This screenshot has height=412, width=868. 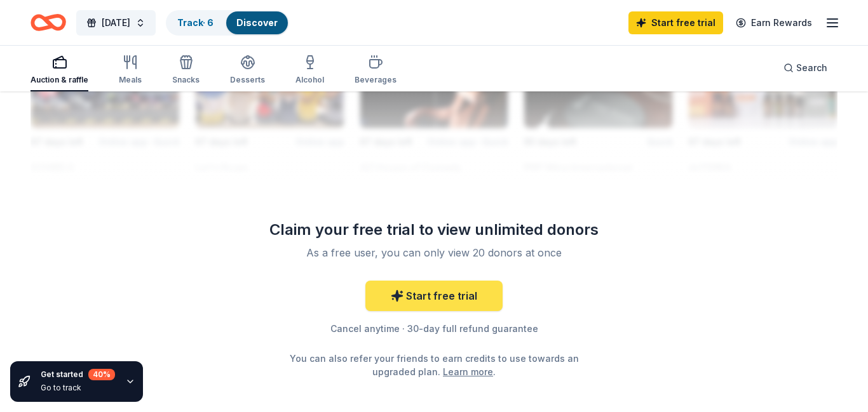 What do you see at coordinates (195, 22) in the screenshot?
I see `a: Track· 6` at bounding box center [195, 22].